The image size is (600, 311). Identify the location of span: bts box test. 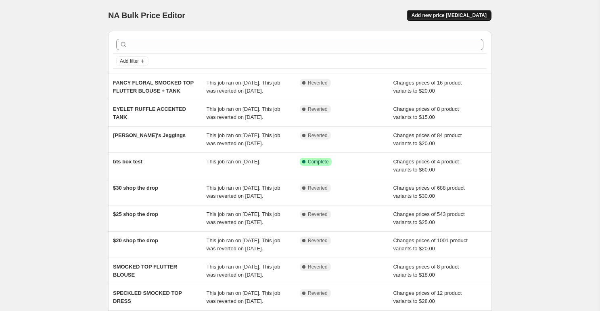
(128, 161).